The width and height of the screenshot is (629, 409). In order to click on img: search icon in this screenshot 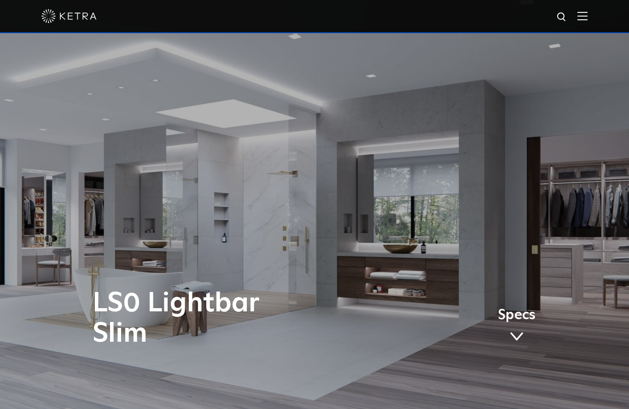, I will do `click(561, 17)`.